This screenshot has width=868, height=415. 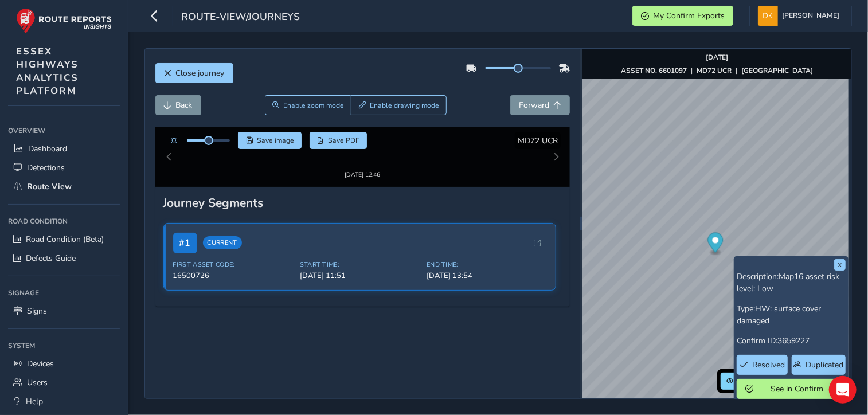 What do you see at coordinates (538, 141) in the screenshot?
I see `span: MD72 UCR` at bounding box center [538, 141].